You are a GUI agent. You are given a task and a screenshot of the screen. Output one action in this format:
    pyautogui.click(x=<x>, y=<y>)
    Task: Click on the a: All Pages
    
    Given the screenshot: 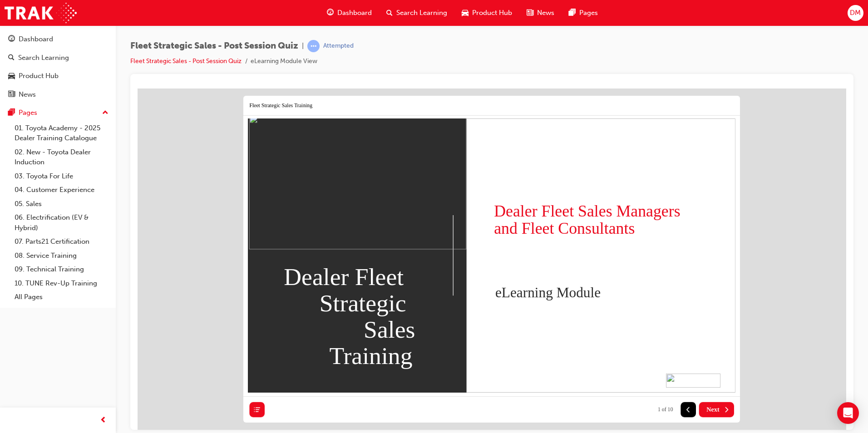 What is the action you would take?
    pyautogui.click(x=61, y=297)
    